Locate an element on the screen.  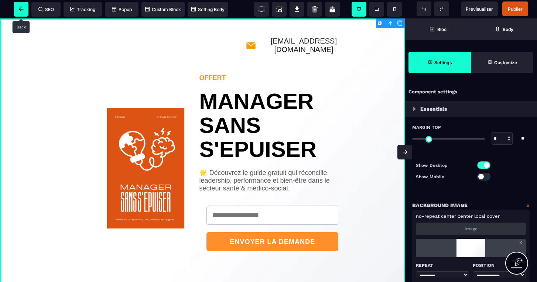
div: Component settings is located at coordinates (471, 92).